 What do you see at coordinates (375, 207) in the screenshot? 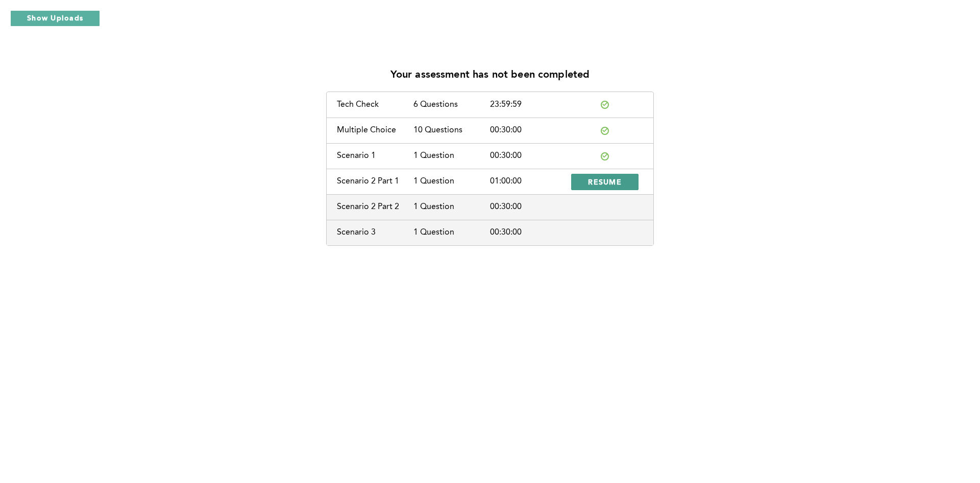
I see `div: Scenario 2 Part 2` at bounding box center [375, 207].